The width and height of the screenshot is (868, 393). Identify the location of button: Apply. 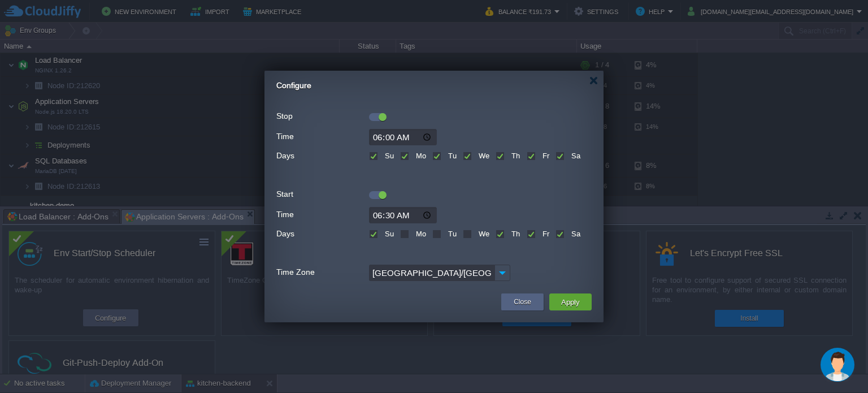
(570, 302).